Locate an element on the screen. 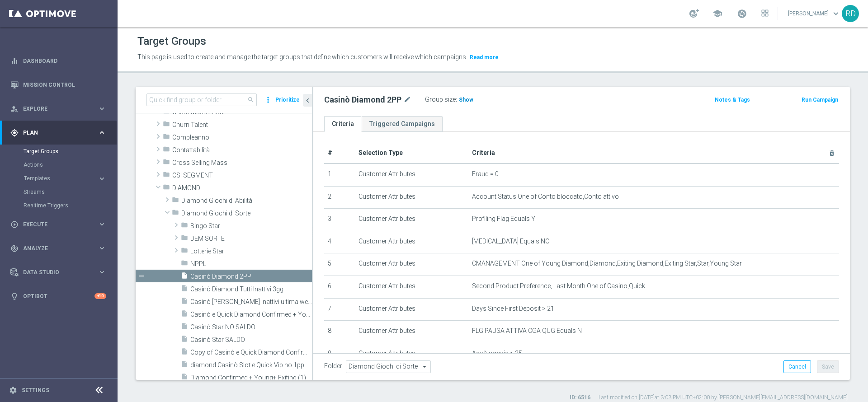 Image resolution: width=868 pixels, height=402 pixels. div: Dashboard is located at coordinates (58, 61).